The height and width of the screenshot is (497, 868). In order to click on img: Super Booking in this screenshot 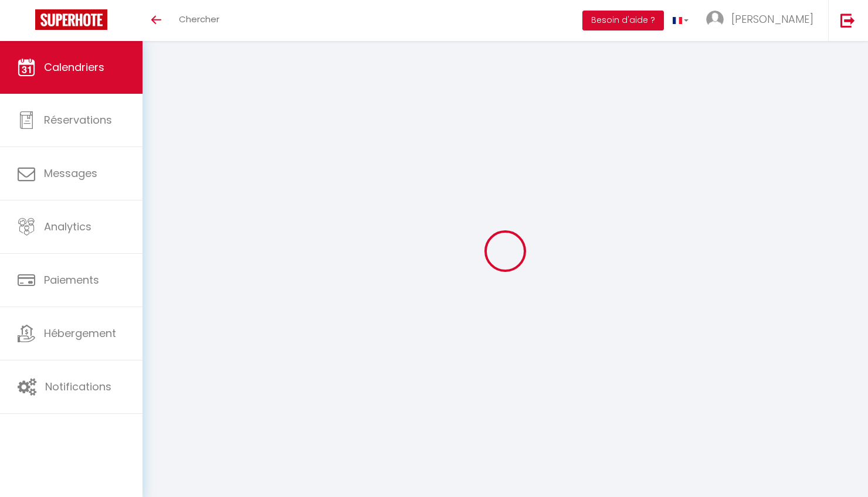, I will do `click(71, 20)`.